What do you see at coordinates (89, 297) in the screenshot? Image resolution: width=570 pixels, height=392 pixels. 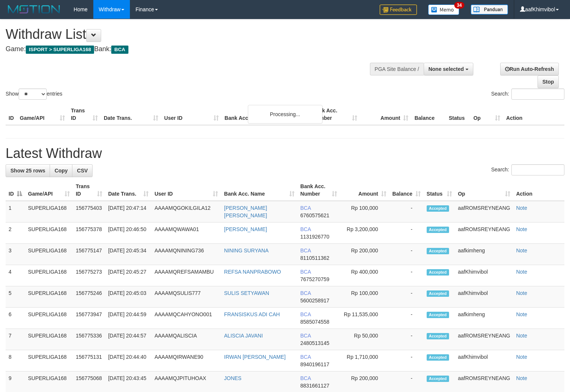 I see `td: 156775246` at bounding box center [89, 297].